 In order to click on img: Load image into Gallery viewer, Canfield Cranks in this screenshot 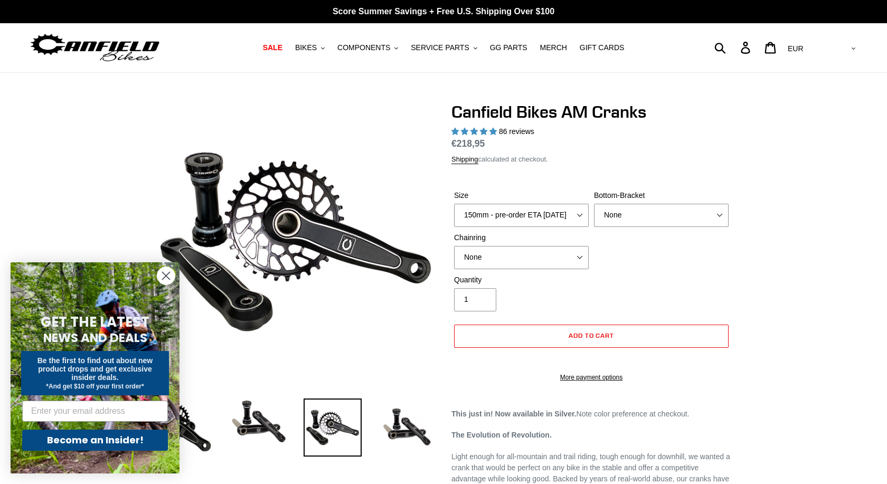, I will do `click(259, 422)`.